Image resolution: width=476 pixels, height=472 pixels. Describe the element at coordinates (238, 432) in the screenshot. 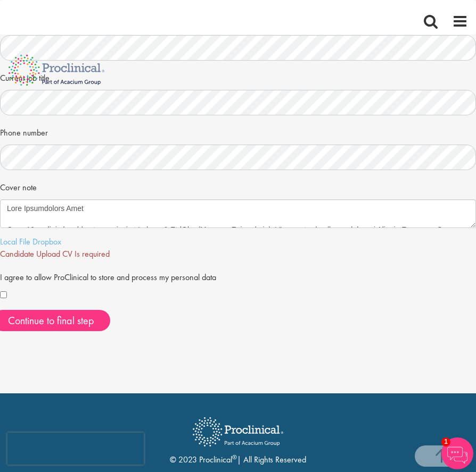

I see `img: Proclinical Recruitment` at that location.